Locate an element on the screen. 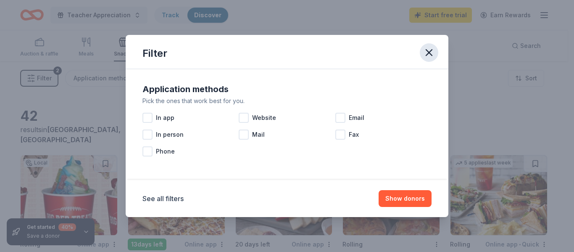 The image size is (574, 252). span: Mail is located at coordinates (258, 134).